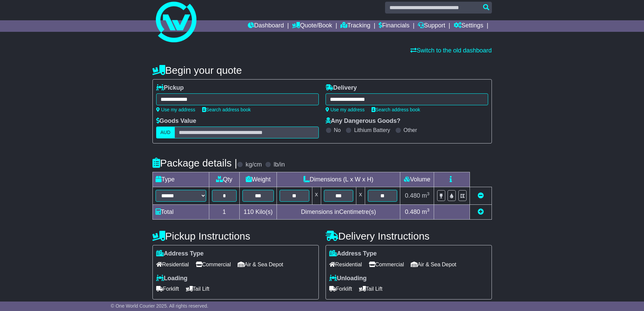 The width and height of the screenshot is (644, 311). Describe the element at coordinates (411, 130) in the screenshot. I see `label: Other` at that location.